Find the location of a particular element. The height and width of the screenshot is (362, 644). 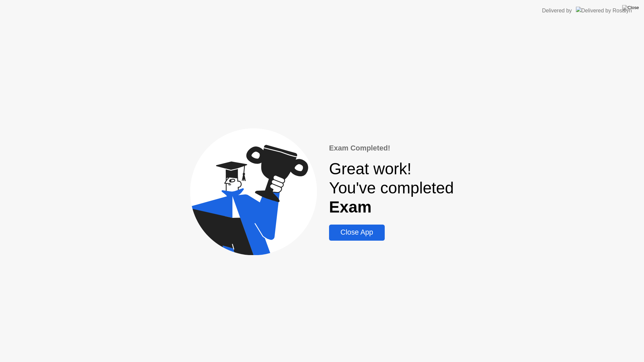

div: Great work! You've completed is located at coordinates (391, 188).